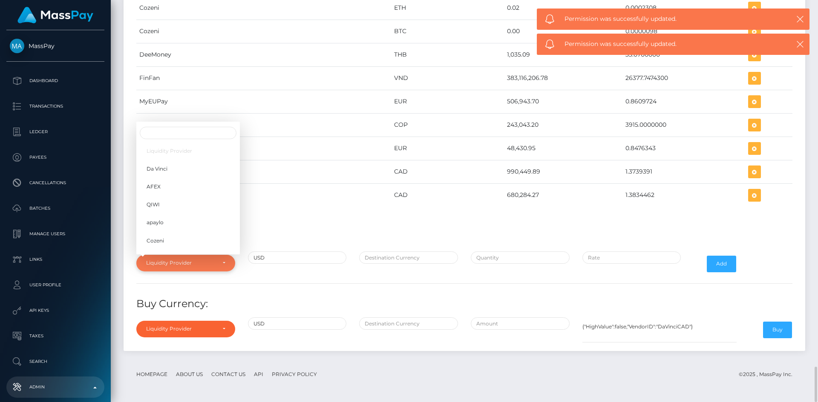 This screenshot has width=818, height=402. Describe the element at coordinates (464, 304) in the screenshot. I see `h4: Buy Currency:` at that location.